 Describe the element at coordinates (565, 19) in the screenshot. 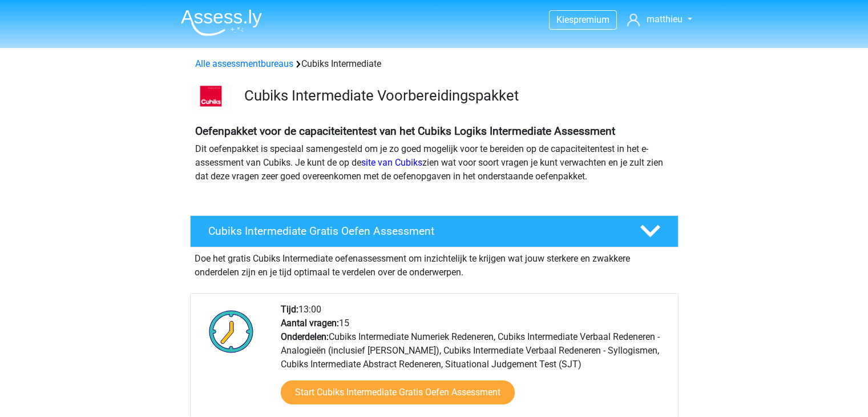

I see `span: Kies` at that location.